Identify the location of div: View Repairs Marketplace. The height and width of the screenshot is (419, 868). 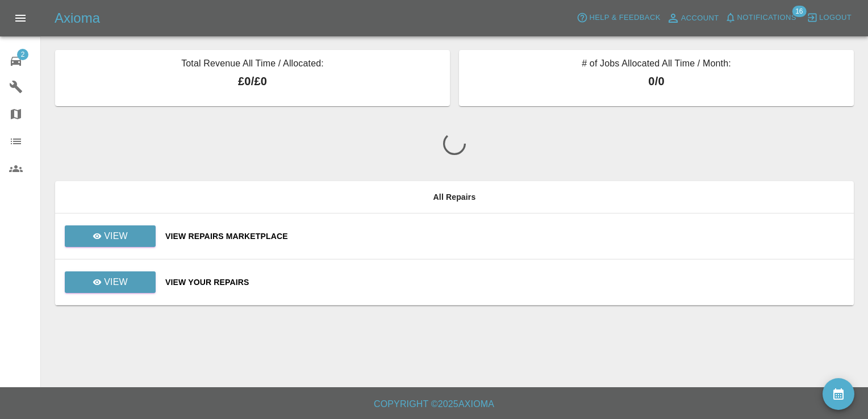
(505, 236).